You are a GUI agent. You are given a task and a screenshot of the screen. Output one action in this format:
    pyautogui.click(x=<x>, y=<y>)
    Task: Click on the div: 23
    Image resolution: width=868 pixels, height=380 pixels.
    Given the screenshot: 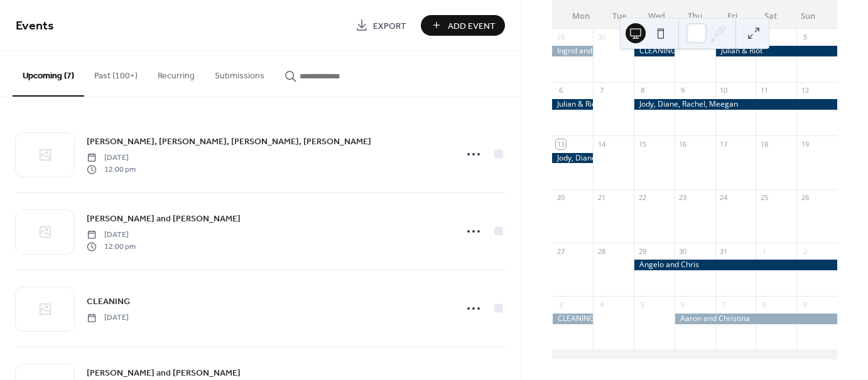 What is the action you would take?
    pyautogui.click(x=683, y=198)
    